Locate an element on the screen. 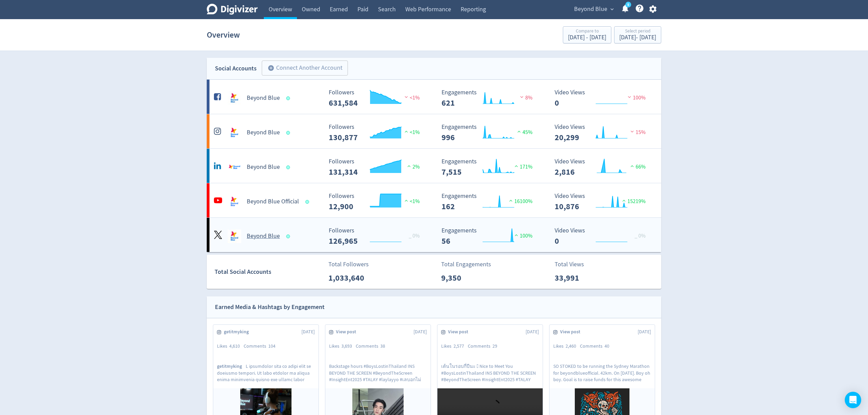 The height and width of the screenshot is (415, 868). p: 33,991 is located at coordinates (574, 278).